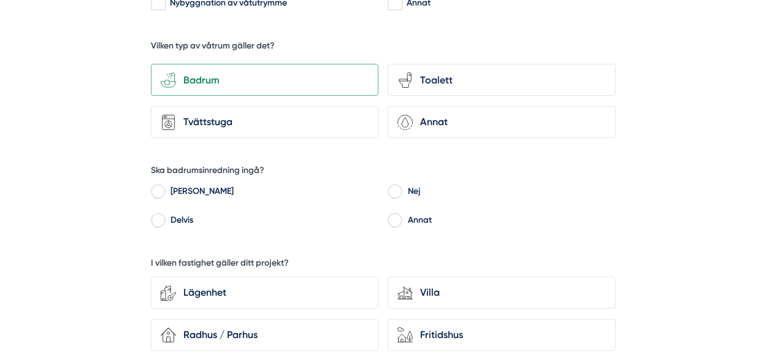 Image resolution: width=766 pixels, height=354 pixels. What do you see at coordinates (394, 193) in the screenshot?
I see `input: Nej` at bounding box center [394, 193].